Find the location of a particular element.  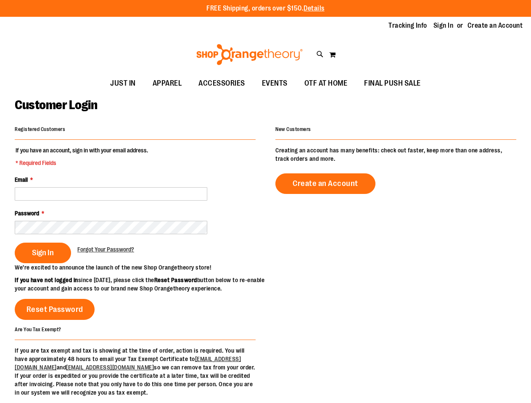

strong: Registered Customers is located at coordinates (40, 129).